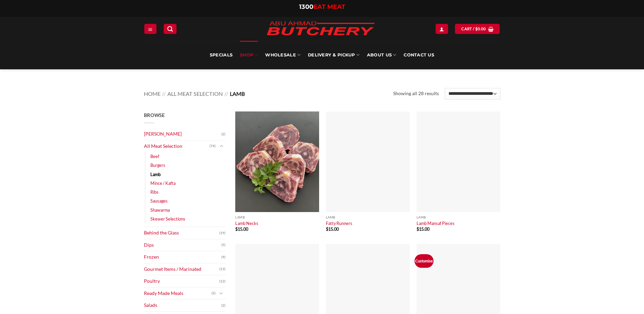  Describe the element at coordinates (222, 233) in the screenshot. I see `span: (19)` at that location.